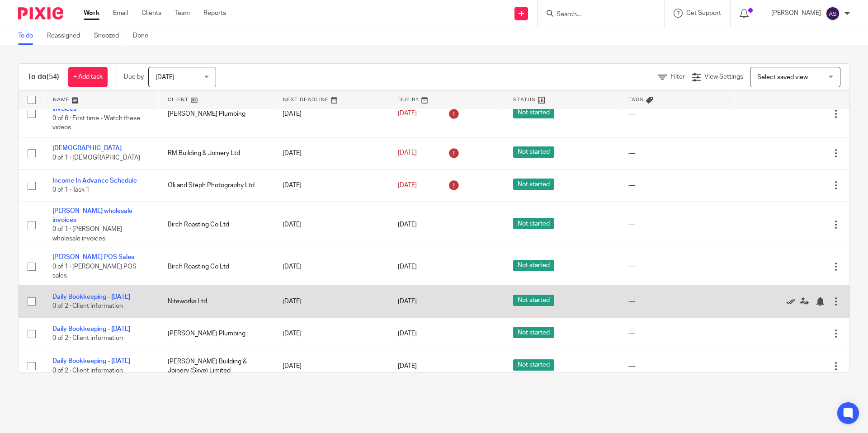  I want to click on td: Niteworks Ltd, so click(216, 301).